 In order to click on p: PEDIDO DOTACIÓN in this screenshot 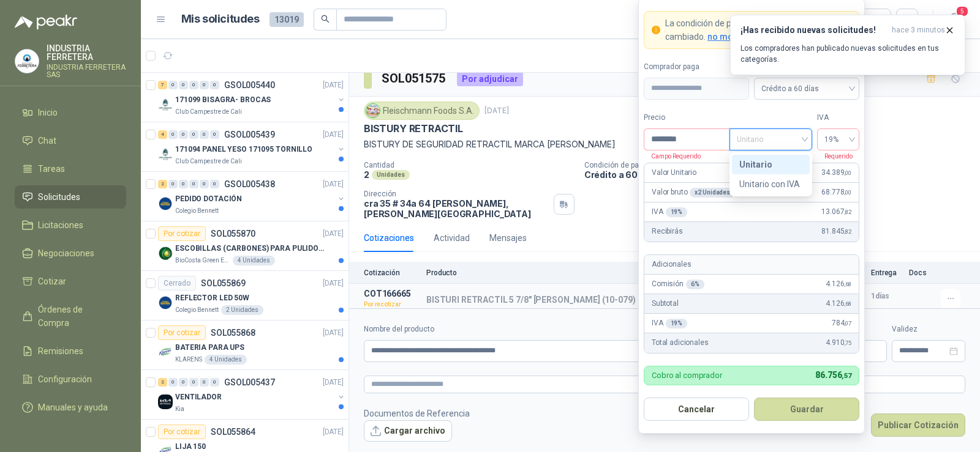, I will do `click(209, 199)`.